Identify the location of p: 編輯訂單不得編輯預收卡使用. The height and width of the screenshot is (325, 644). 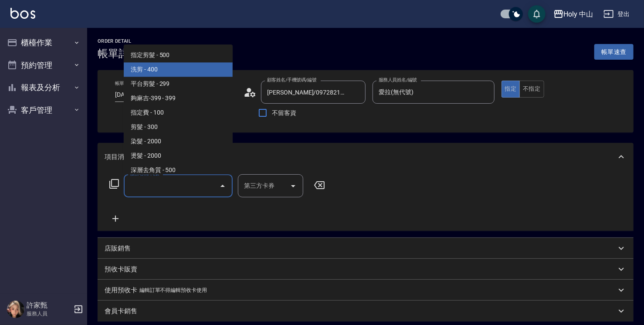
(173, 290).